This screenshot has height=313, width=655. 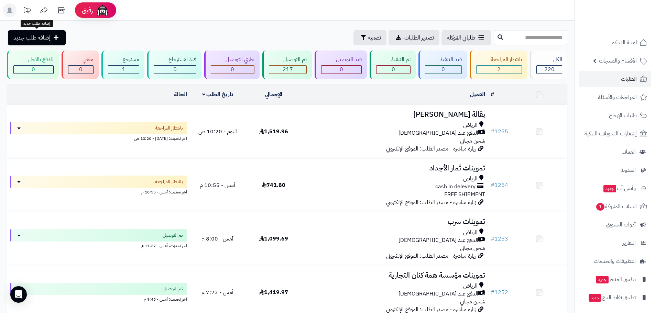 I want to click on div: 1, so click(x=123, y=69).